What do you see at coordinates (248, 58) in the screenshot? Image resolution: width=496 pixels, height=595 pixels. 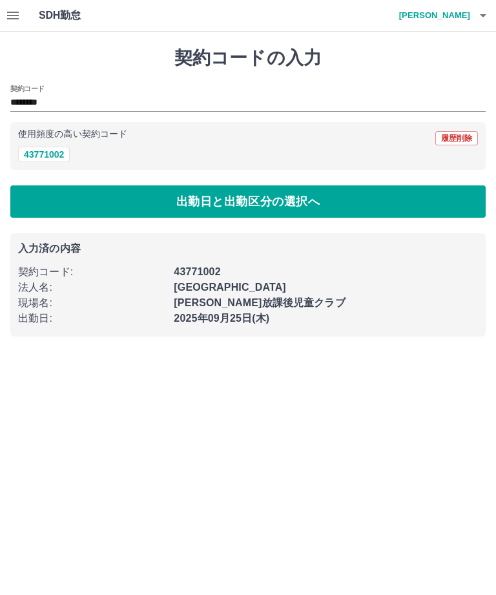 I see `h1: 契約コードの入力` at bounding box center [248, 58].